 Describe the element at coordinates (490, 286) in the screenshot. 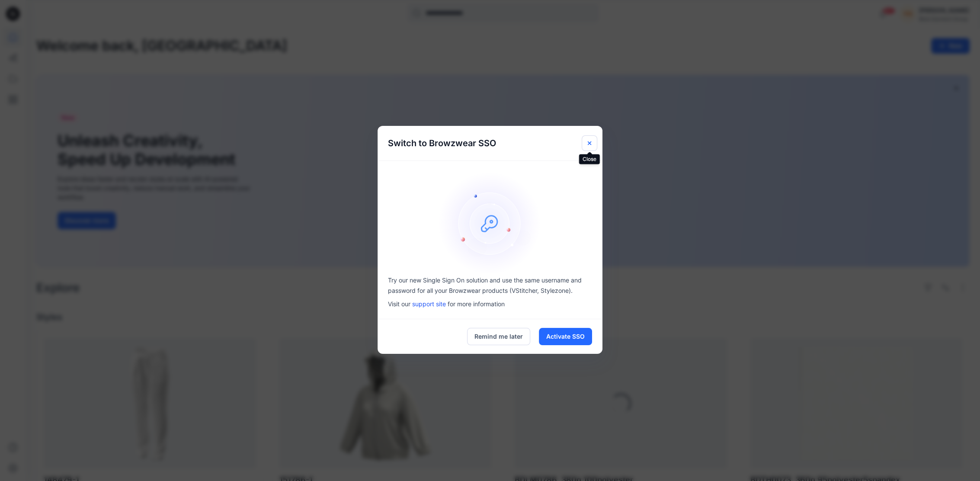

I see `p: Try our new Single Sign On solution and use the same username and password for all your Browzwear...` at that location.